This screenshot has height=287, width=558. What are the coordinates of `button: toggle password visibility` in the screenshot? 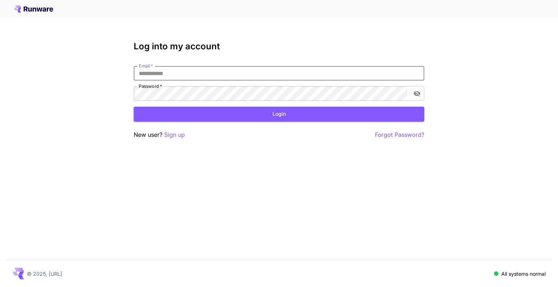 It's located at (417, 94).